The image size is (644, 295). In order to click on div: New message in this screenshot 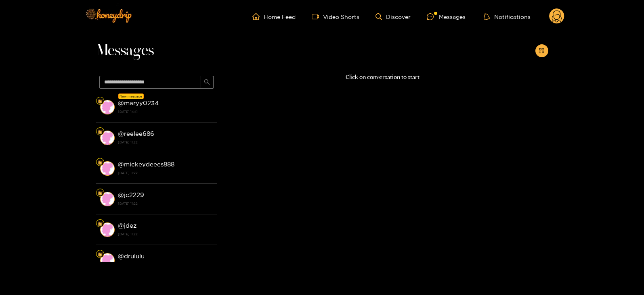, I will do `click(131, 96)`.